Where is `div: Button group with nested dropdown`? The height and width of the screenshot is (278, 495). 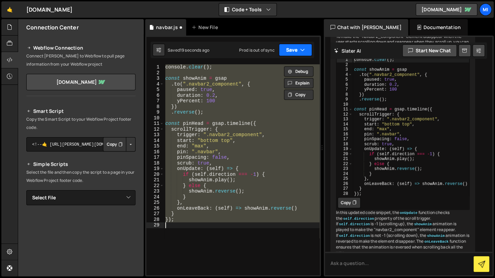
div: Button group with nested dropdown is located at coordinates (119, 144).